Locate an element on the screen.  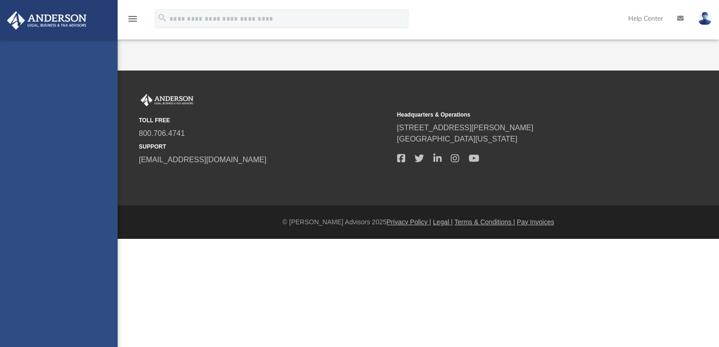
a: Privacy Policy | is located at coordinates (409, 222).